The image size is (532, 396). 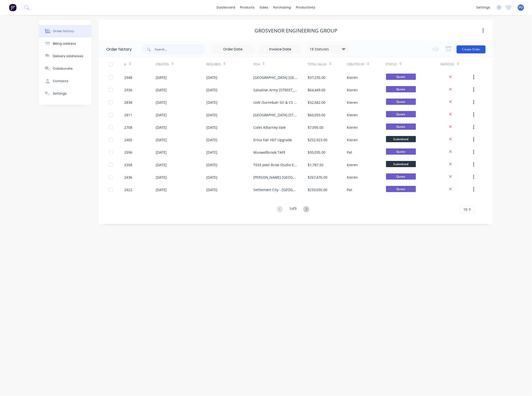 What do you see at coordinates (264, 8) in the screenshot?
I see `div: sales` at bounding box center [264, 8].